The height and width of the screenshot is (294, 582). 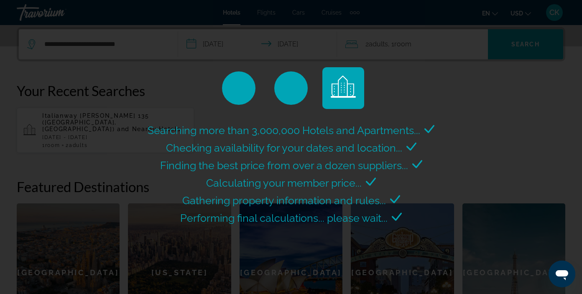 What do you see at coordinates (284, 218) in the screenshot?
I see `span: Performing final calculations... please wait...` at bounding box center [284, 218].